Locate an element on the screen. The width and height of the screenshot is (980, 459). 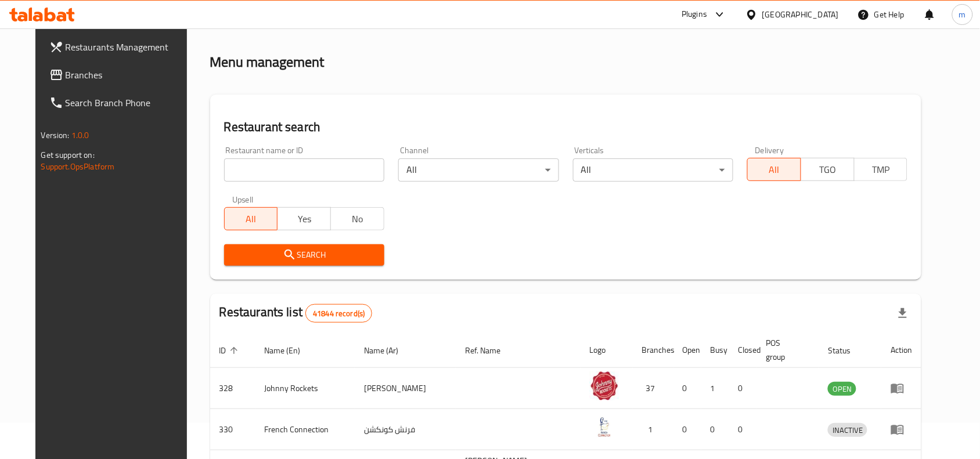
a: Home is located at coordinates (229, 23).